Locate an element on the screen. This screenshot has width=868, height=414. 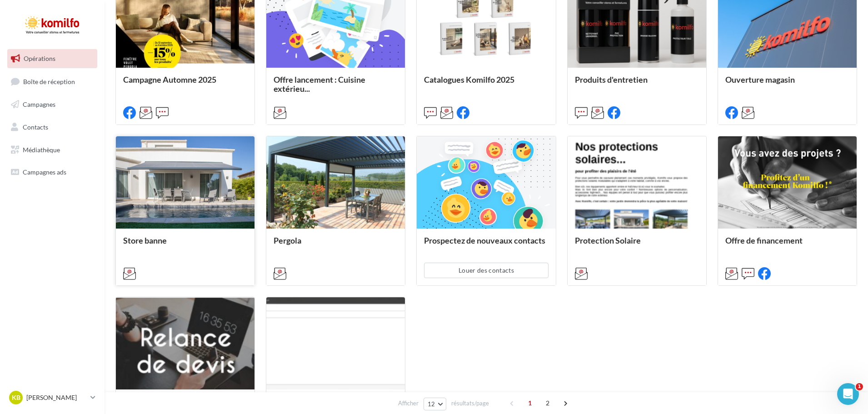
span: Protection Solaire is located at coordinates (607, 241).